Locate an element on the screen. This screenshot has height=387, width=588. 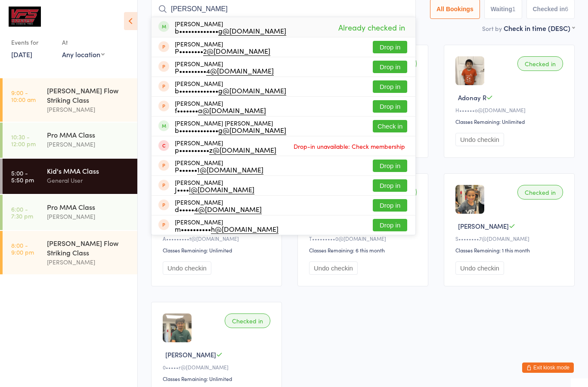
div: General User is located at coordinates (88, 180).